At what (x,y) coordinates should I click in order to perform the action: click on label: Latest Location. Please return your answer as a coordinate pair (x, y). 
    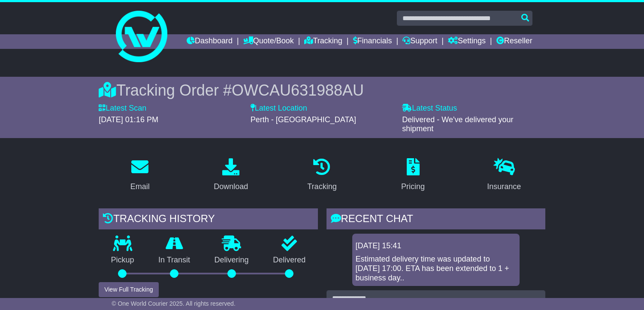
    Looking at the image, I should click on (279, 109).